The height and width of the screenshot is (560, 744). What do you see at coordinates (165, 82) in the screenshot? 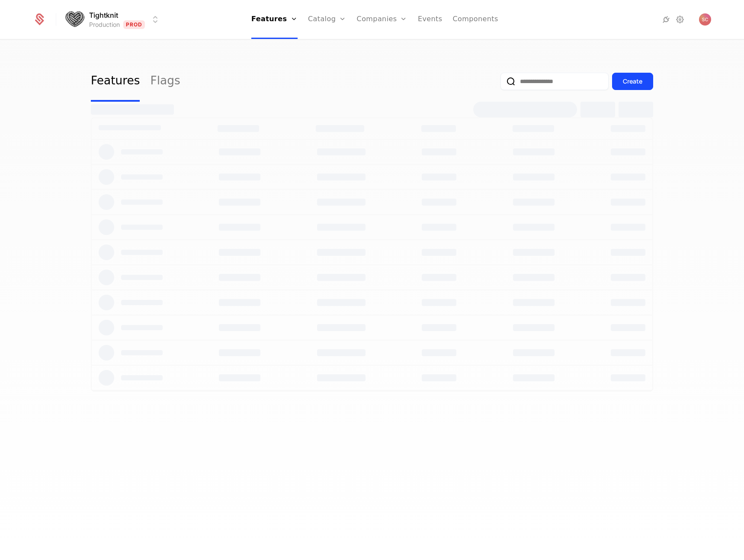
I see `a: Flags` at bounding box center [165, 82].